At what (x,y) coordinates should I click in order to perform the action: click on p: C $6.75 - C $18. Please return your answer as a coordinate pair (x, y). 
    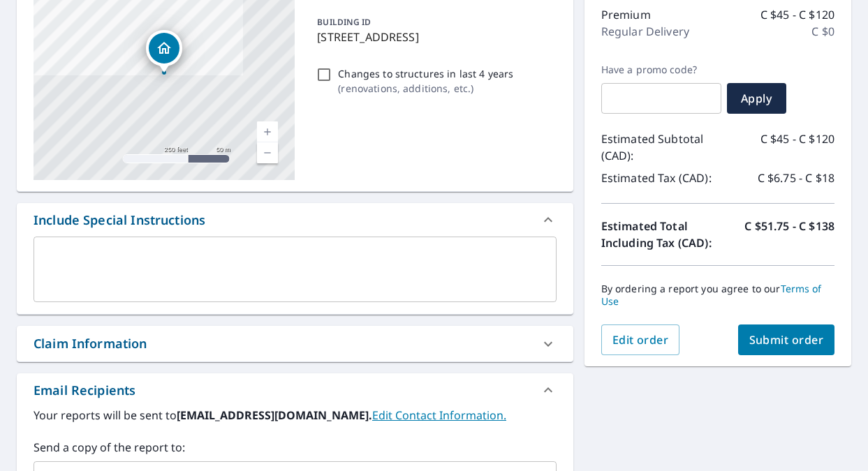
    Looking at the image, I should click on (796, 178).